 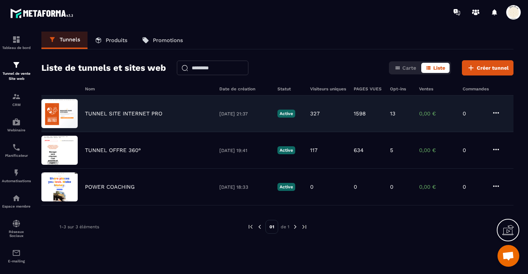 I want to click on div: Ouvrir le chat, so click(x=509, y=256).